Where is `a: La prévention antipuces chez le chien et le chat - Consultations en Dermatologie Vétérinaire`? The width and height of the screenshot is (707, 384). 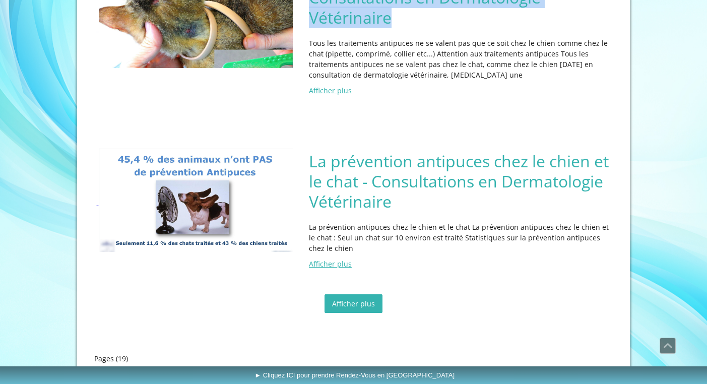 a: La prévention antipuces chez le chien et le chat - Consultations en Dermatologie Vétérinaire is located at coordinates (461, 181).